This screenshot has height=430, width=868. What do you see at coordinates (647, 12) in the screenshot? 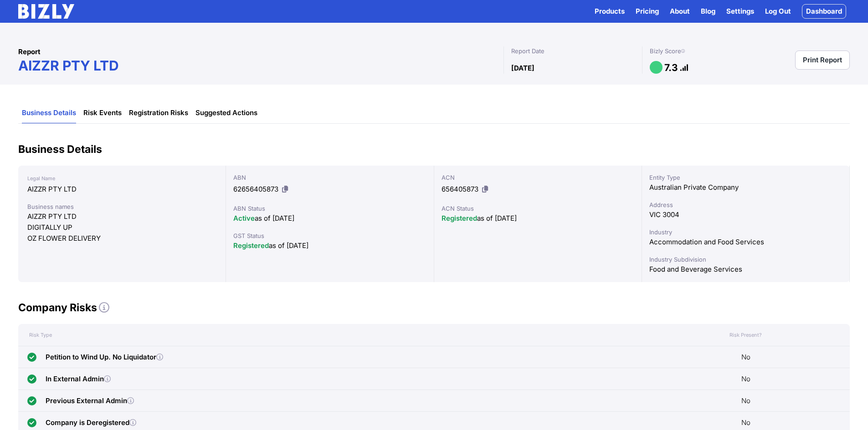
I see `a: Pricing` at bounding box center [647, 12].